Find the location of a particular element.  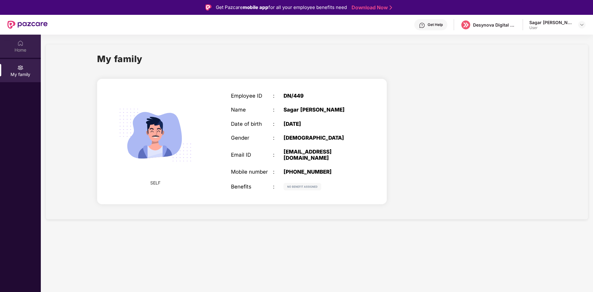

a: Download Now is located at coordinates (371, 7).